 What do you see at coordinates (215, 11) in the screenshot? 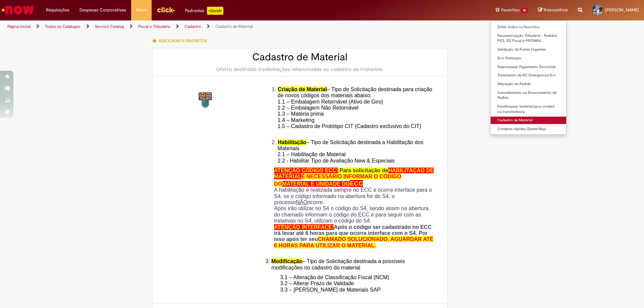
I see `p: +GenAi` at bounding box center [215, 11].